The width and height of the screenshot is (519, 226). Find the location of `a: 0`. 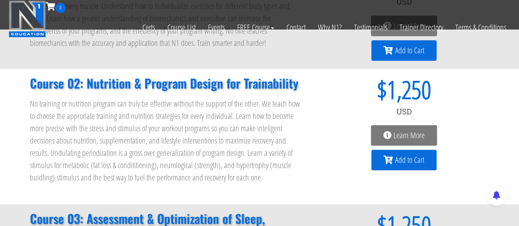

a: 0 is located at coordinates (56, 6).